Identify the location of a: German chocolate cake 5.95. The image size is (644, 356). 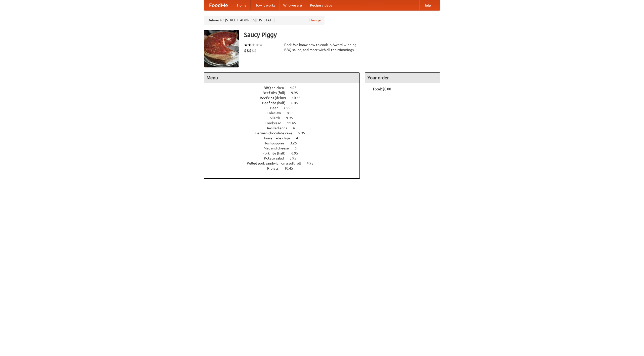
(284, 133).